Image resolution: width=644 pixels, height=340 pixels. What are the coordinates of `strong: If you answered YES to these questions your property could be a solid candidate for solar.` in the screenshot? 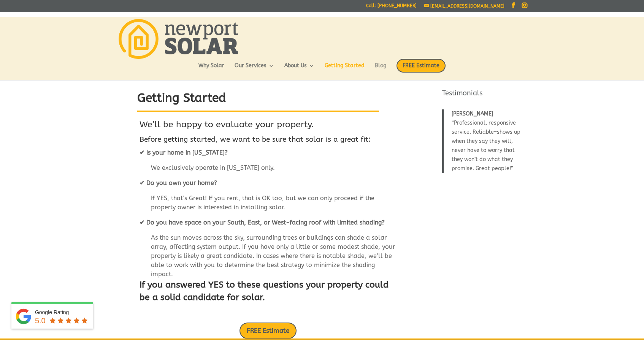 It's located at (264, 291).